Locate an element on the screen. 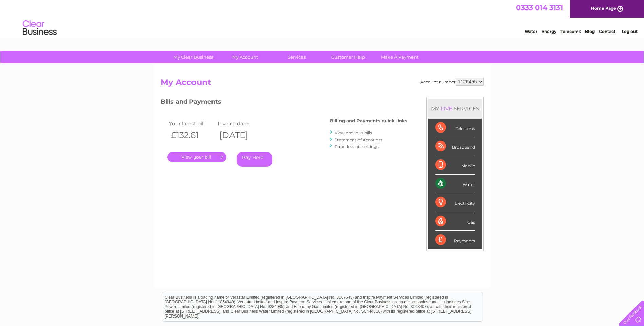  a: Paperless bill settings is located at coordinates (357, 147).